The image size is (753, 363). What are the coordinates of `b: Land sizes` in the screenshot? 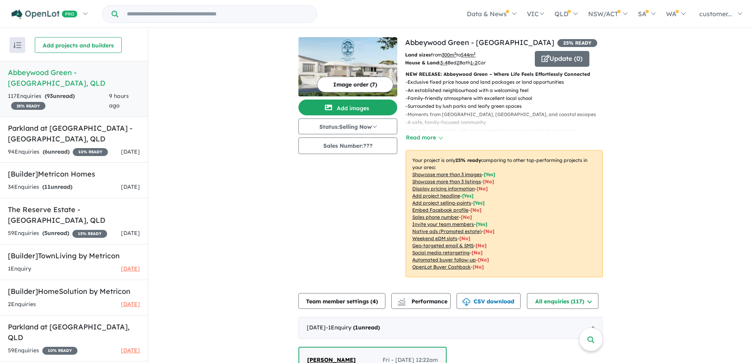 It's located at (418, 55).